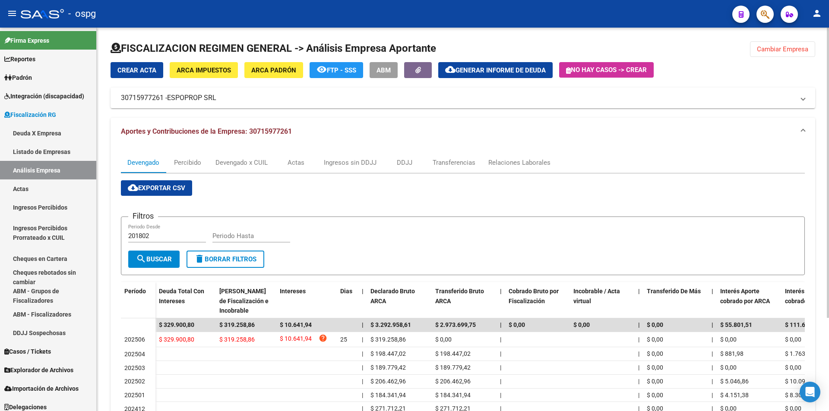  I want to click on span: Importación de Archivos, so click(41, 389).